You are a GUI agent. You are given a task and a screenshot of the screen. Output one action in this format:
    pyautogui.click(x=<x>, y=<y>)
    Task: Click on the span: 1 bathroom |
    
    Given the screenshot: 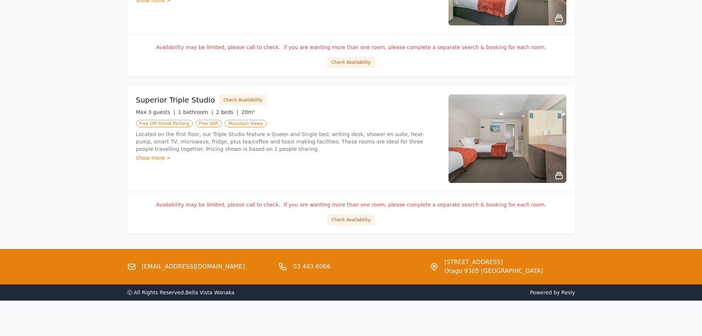 What is the action you would take?
    pyautogui.click(x=195, y=112)
    